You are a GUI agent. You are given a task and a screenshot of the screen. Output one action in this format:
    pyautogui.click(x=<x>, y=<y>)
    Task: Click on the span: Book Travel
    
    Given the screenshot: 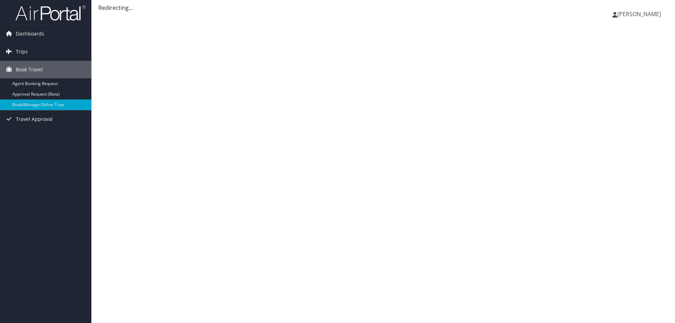 What is the action you would take?
    pyautogui.click(x=29, y=70)
    